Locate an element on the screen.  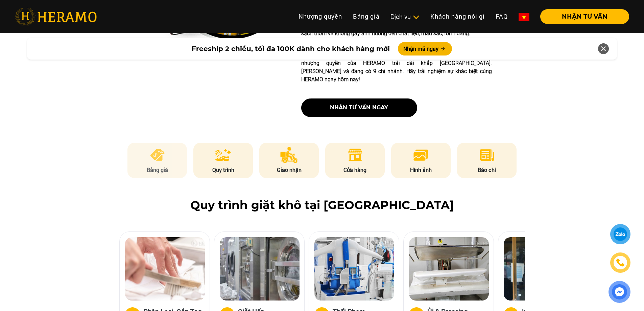
img: heramo-quy-trinh-giat-hap-tieu-chuan-buoc-1 is located at coordinates (165, 268).